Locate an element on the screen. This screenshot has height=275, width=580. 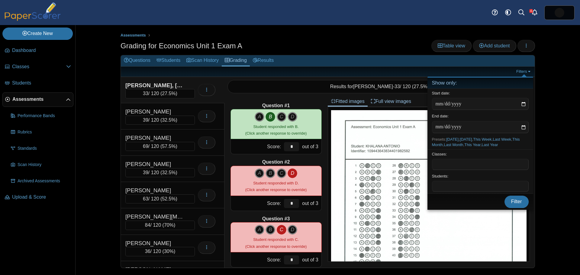
span: Student responded with B. is located at coordinates (276, 126).